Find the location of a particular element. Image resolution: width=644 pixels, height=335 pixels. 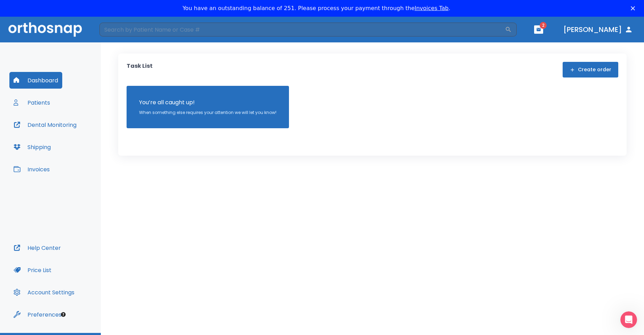

p: You’re all caught up! is located at coordinates (207, 102).